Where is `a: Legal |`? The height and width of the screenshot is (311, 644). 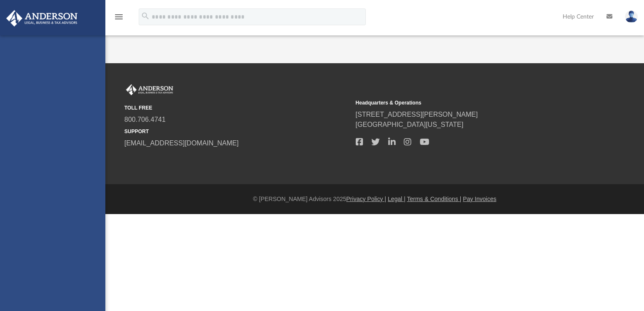
a: Legal | is located at coordinates (397, 199).